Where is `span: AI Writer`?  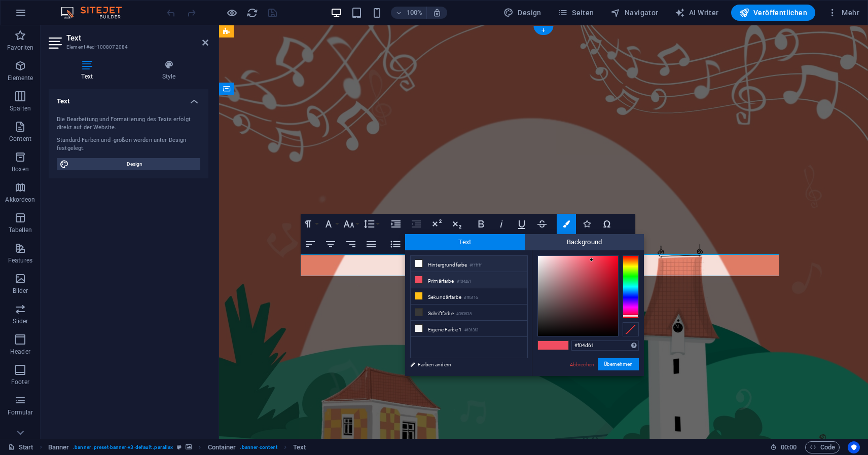
span: AI Writer is located at coordinates (696, 12).